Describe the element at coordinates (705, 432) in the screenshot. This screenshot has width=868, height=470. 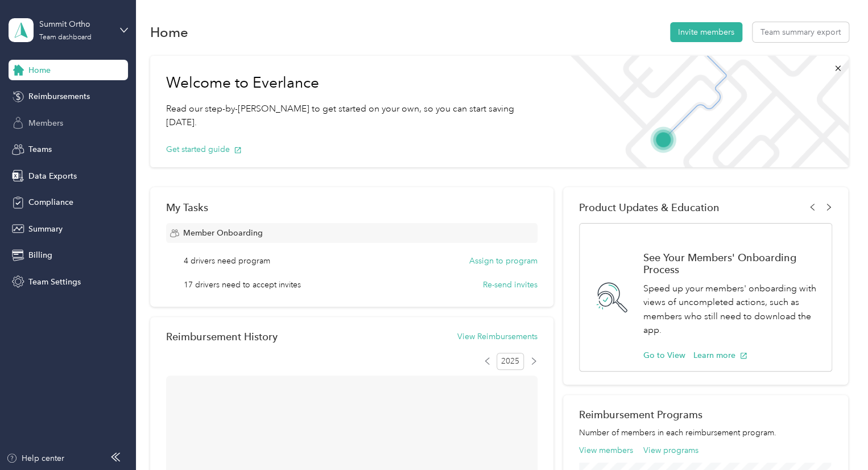
I see `p: Number of members in each reimbursement program.` at that location.